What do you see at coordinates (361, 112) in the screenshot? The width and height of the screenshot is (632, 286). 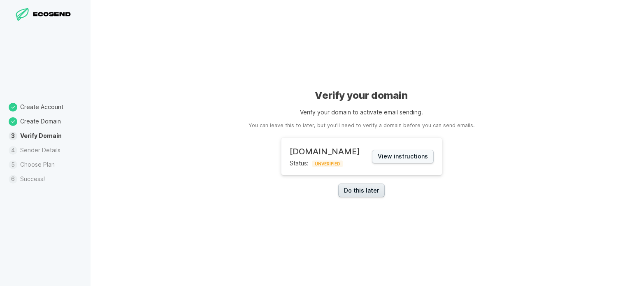 I see `p: Verify your domain to activate email sending.` at bounding box center [361, 112].